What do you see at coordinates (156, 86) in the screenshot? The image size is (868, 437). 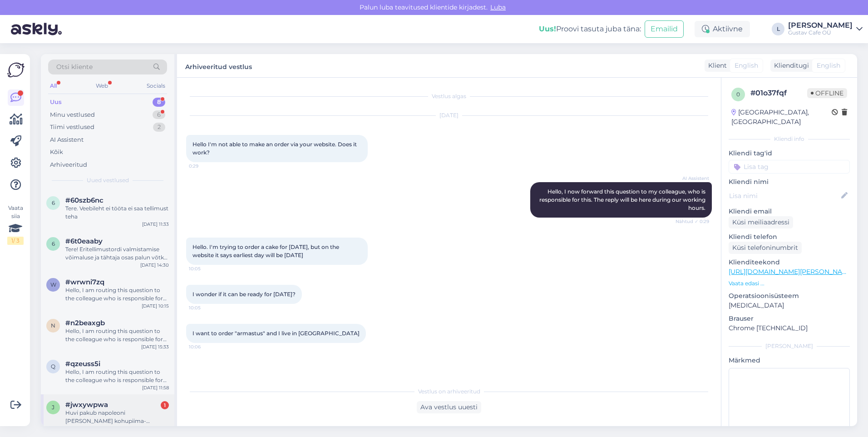 I see `div: Socials` at bounding box center [156, 86].